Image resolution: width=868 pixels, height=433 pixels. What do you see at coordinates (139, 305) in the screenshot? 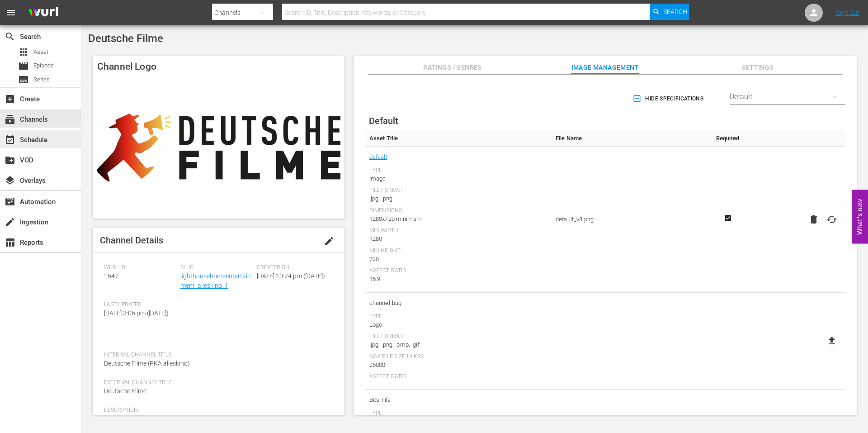
I see `span: Last Updated:` at bounding box center [139, 305].